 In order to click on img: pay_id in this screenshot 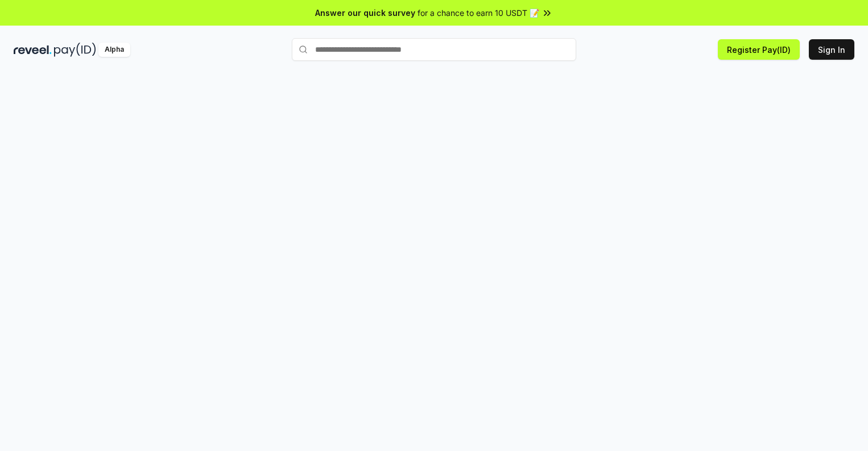, I will do `click(75, 50)`.